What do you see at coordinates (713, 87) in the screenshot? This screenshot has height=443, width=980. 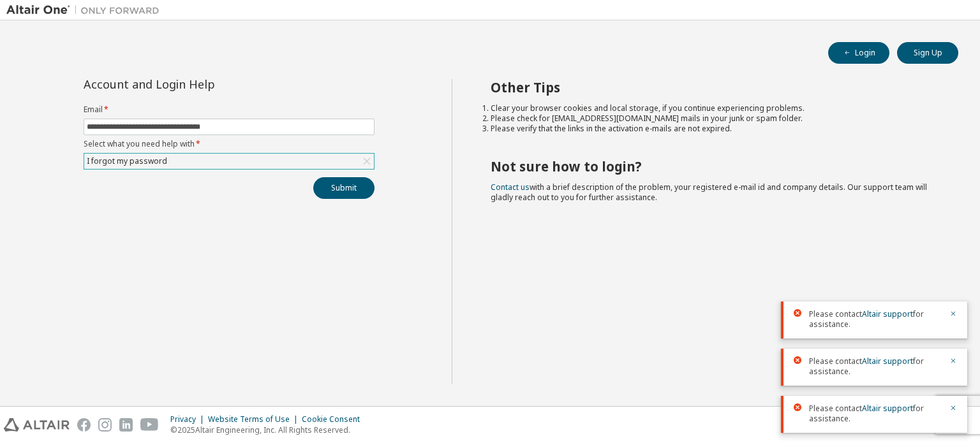 I see `h2: Other Tips` at bounding box center [713, 87].